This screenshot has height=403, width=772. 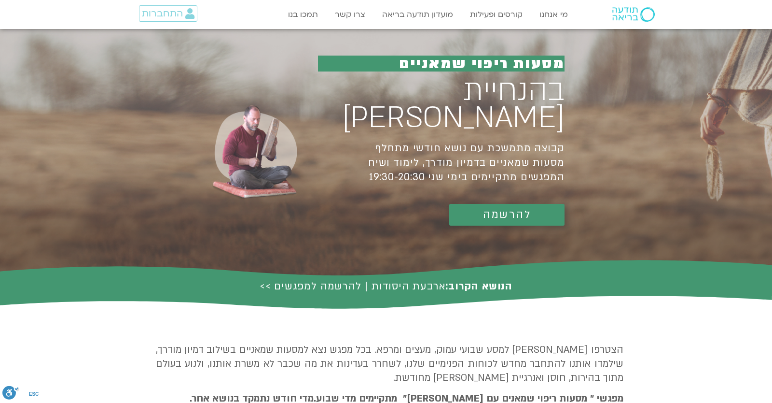 I want to click on a: הנושא הקרוב:ארבעת היסודות | להרשמה למפגשים >>, so click(x=386, y=286).